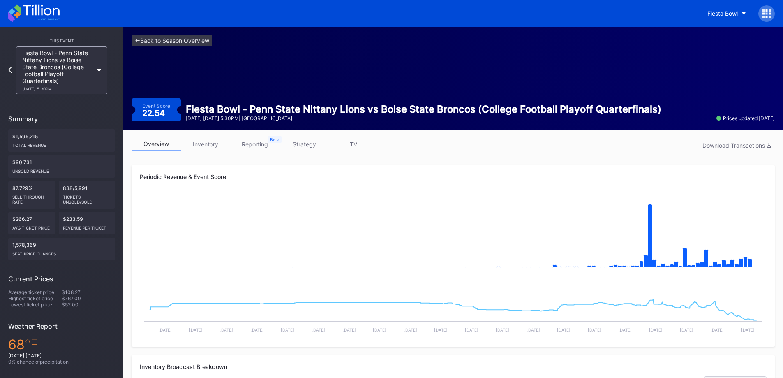 The width and height of the screenshot is (783, 378). Describe the element at coordinates (62, 166) in the screenshot. I see `div: $90,731` at that location.